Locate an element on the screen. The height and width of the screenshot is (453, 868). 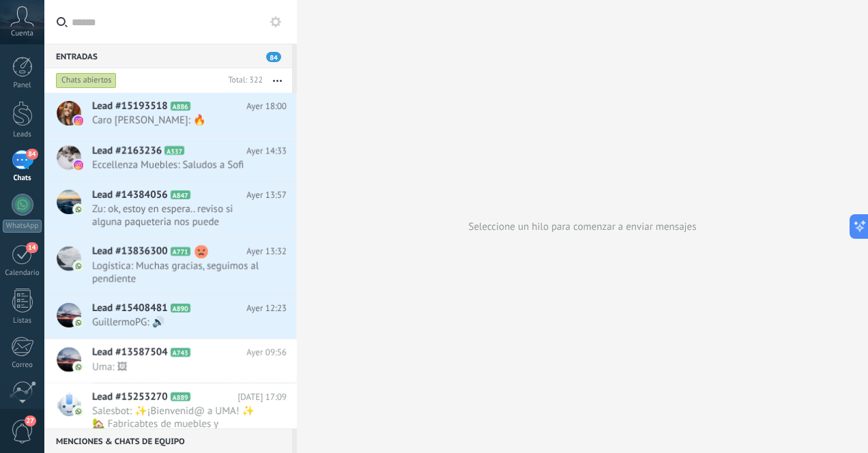
span: Lead #13587504 is located at coordinates (129, 353).